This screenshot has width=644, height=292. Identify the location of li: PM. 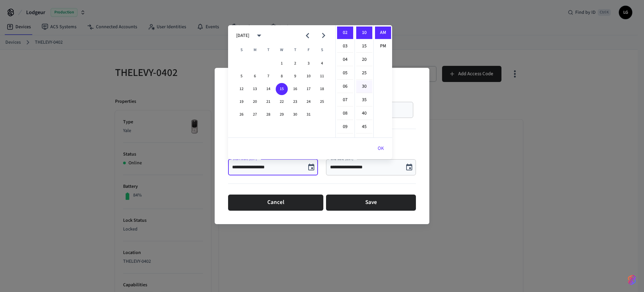
(383, 46).